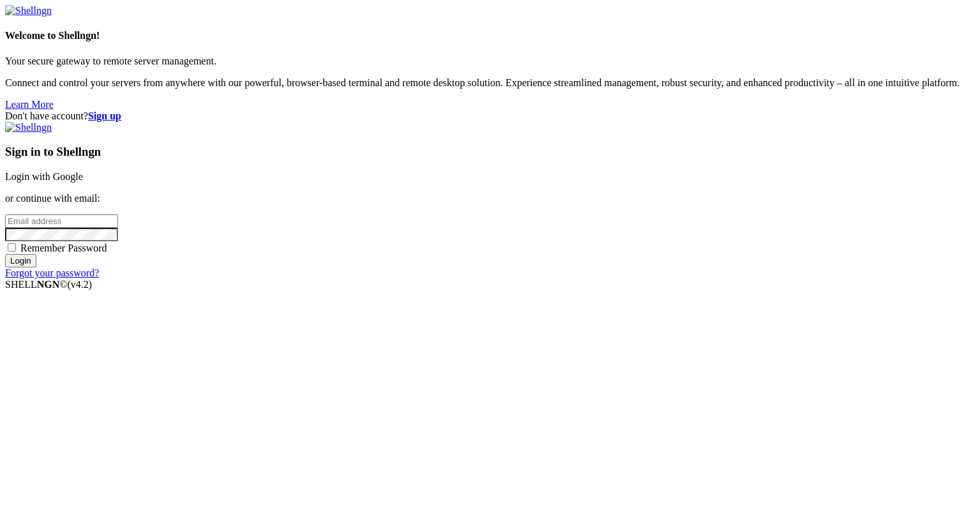 The width and height of the screenshot is (980, 510). I want to click on b: NGN, so click(48, 284).